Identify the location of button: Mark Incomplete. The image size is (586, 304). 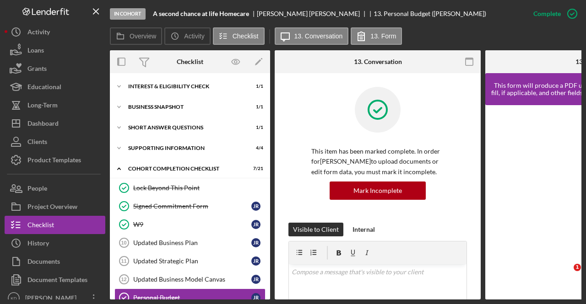
(378, 191).